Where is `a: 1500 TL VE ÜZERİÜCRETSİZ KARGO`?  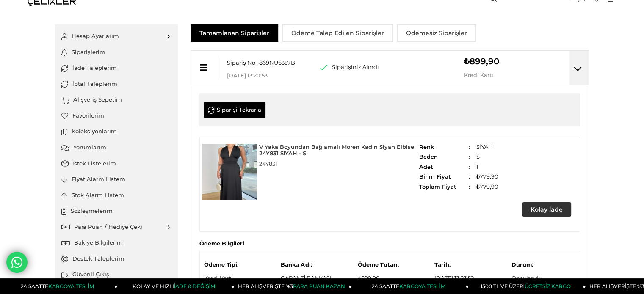
a: 1500 TL VE ÜZERİÜCRETSİZ KARGO is located at coordinates (527, 286).